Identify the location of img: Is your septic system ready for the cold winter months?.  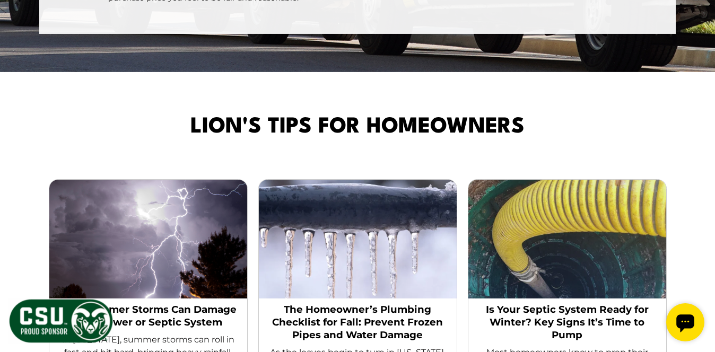
(567, 239).